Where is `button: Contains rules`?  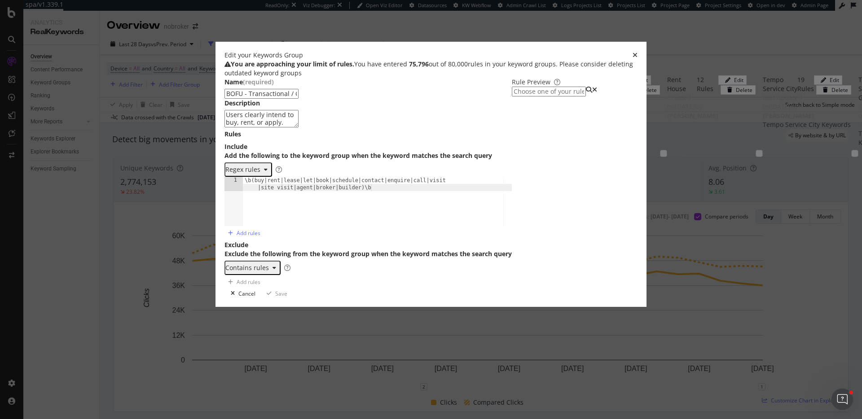 button: Contains rules is located at coordinates (252, 268).